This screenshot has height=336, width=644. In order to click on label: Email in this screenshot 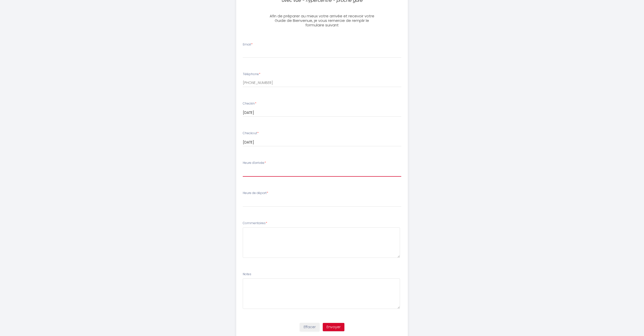, I will do `click(247, 44)`.